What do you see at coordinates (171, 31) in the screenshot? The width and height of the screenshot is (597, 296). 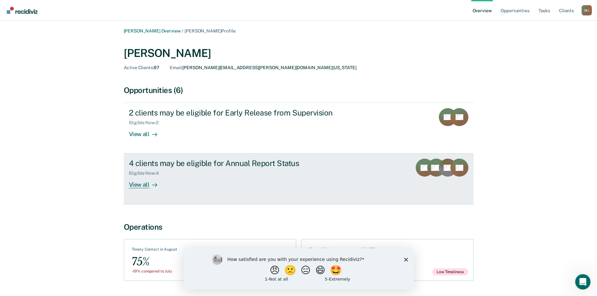 I see `div: 5 - Extremely` at bounding box center [171, 31].